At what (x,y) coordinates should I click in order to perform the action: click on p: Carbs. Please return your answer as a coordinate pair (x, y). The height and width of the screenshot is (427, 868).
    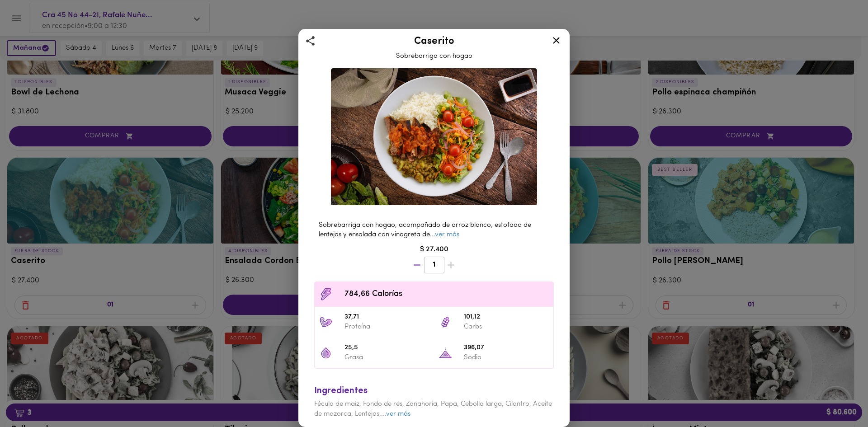
    Looking at the image, I should click on (506, 327).